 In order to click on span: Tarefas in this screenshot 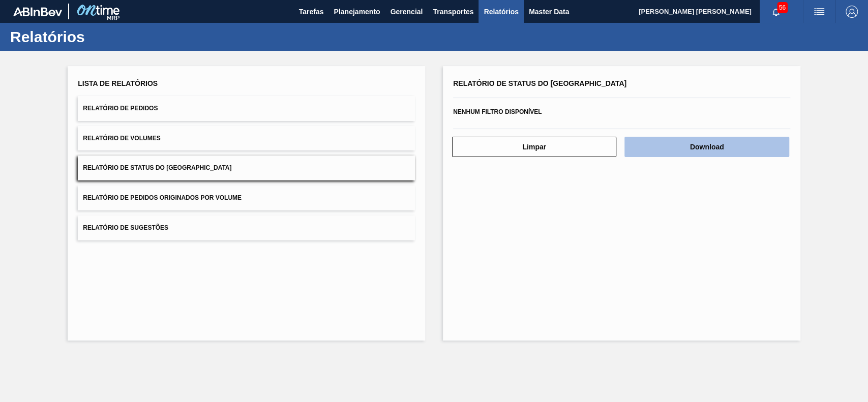, I will do `click(311, 12)`.